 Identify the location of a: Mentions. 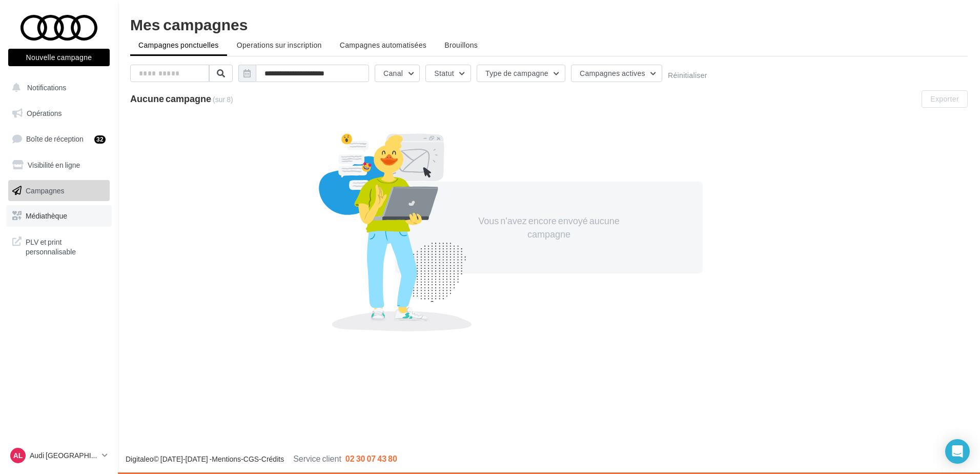
(226, 458).